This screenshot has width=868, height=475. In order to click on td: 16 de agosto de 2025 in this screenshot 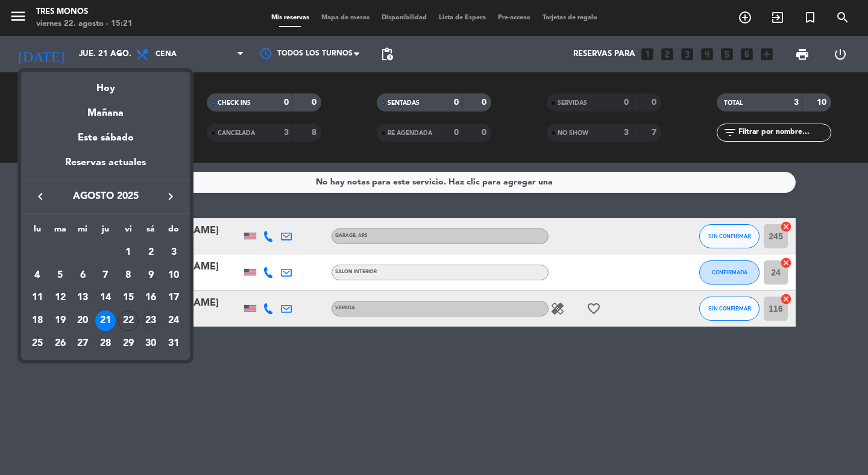, I will do `click(151, 298)`.